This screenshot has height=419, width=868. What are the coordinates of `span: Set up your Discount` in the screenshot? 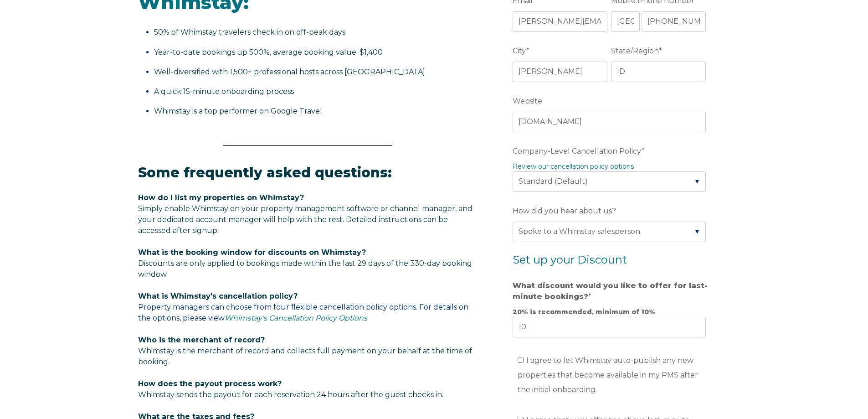 It's located at (569, 259).